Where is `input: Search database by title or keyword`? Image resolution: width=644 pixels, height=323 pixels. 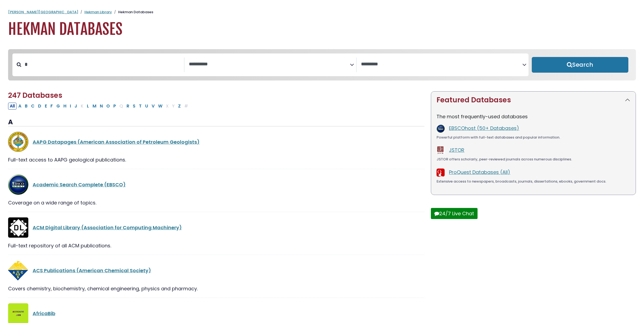 input: Search database by title or keyword is located at coordinates (103, 64).